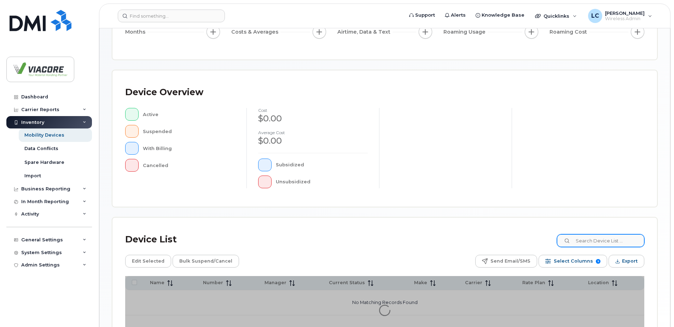  Describe the element at coordinates (573, 261) in the screenshot. I see `button: Select Columns 9` at that location.